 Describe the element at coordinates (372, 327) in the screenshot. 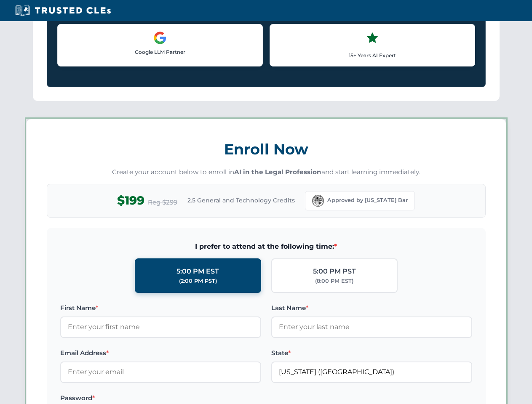

I see `input: Enter your last name` at that location.